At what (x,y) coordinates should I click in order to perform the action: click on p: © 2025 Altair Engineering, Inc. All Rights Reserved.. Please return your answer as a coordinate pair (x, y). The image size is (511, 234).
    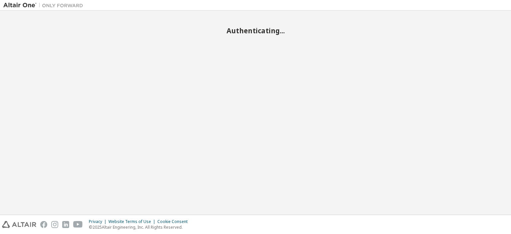
    Looking at the image, I should click on (140, 227).